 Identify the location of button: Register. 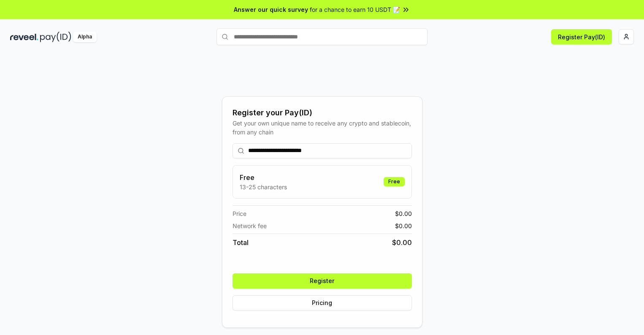
(322, 281).